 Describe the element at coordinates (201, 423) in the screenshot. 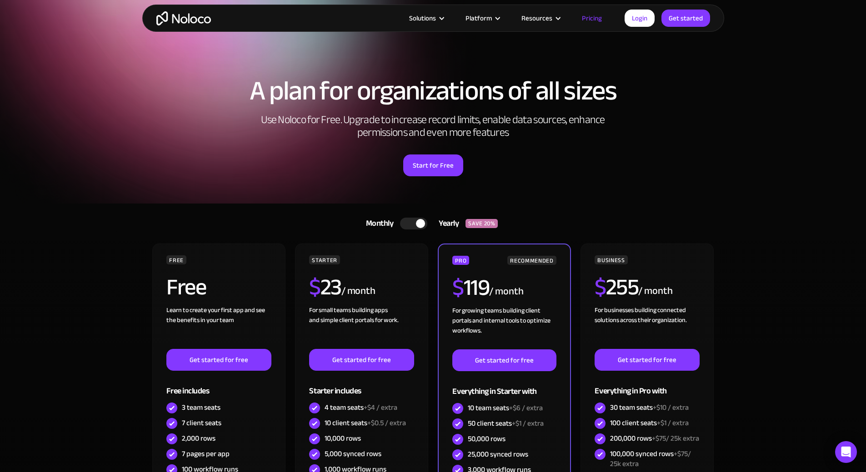

I see `div: 7 client seats` at that location.